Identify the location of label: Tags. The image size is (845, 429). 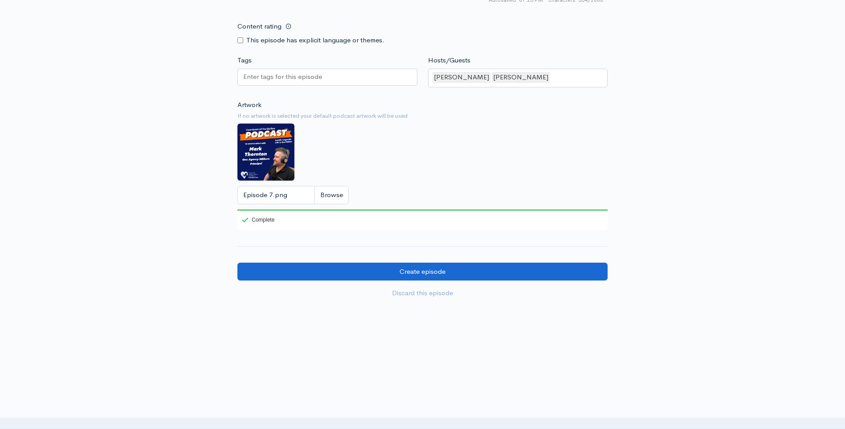
(245, 60).